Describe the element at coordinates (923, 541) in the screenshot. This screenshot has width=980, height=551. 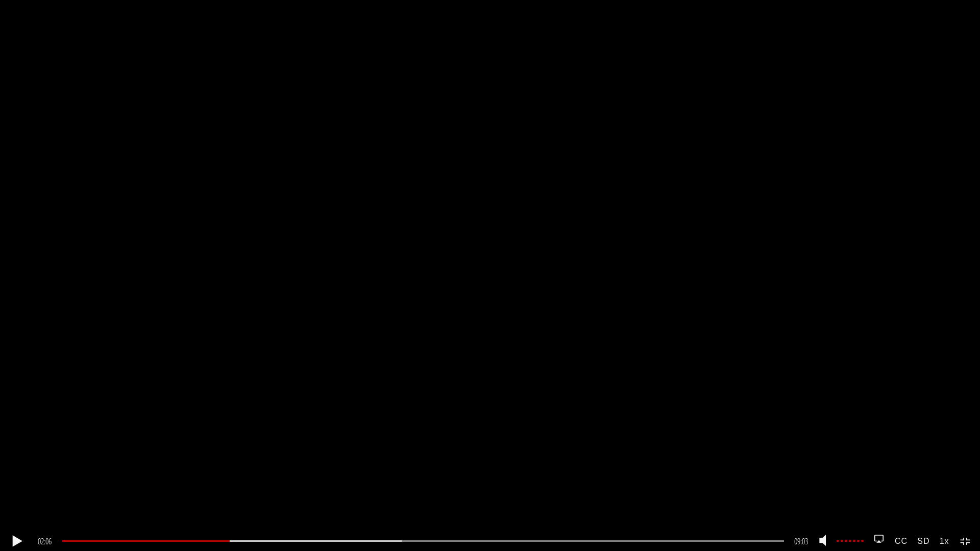
I see `strong: SD` at that location.